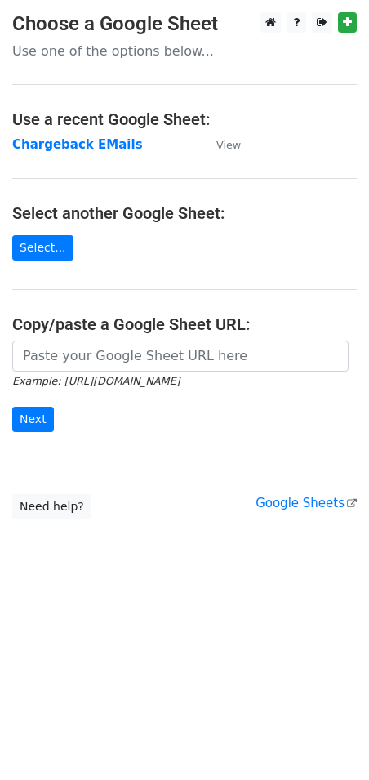 The height and width of the screenshot is (780, 369). Describe the element at coordinates (181, 356) in the screenshot. I see `input: Paste your Google Sheet URL here` at that location.